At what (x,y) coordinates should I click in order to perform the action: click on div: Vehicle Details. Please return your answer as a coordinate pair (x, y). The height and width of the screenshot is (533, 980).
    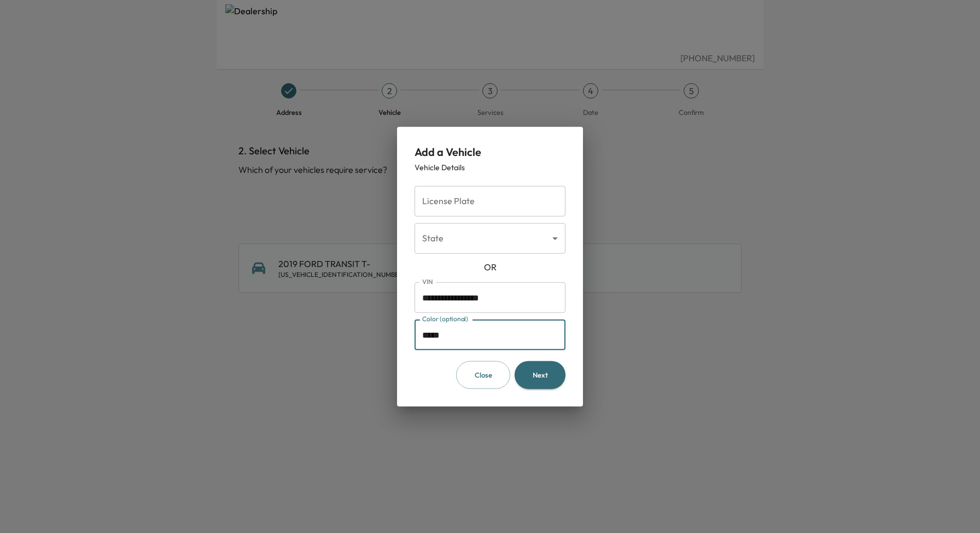
    Looking at the image, I should click on (490, 167).